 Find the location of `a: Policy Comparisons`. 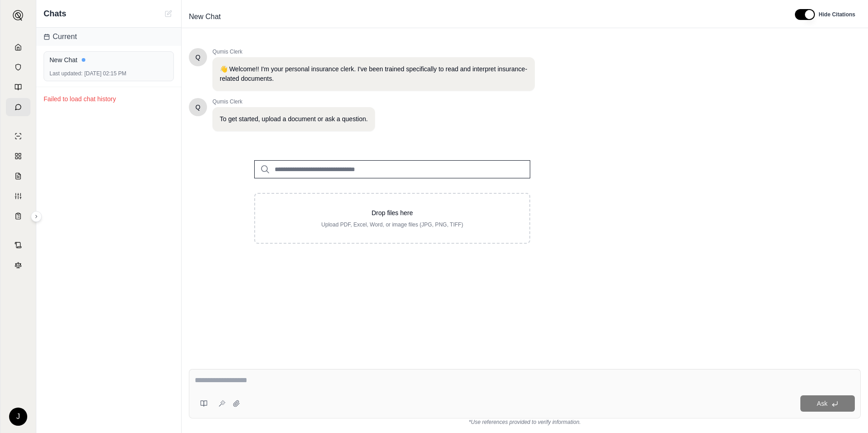

a: Policy Comparisons is located at coordinates (18, 156).